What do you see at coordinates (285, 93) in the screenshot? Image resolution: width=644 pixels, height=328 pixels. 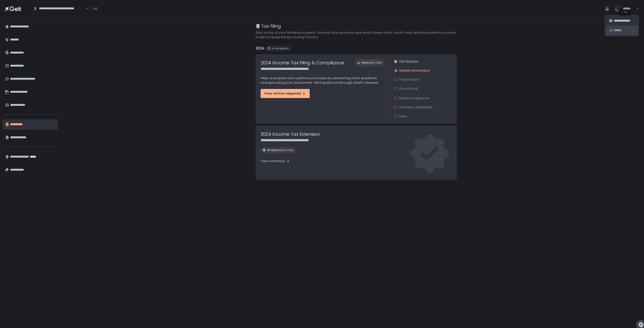 I see `button: Your action required` at bounding box center [285, 93].